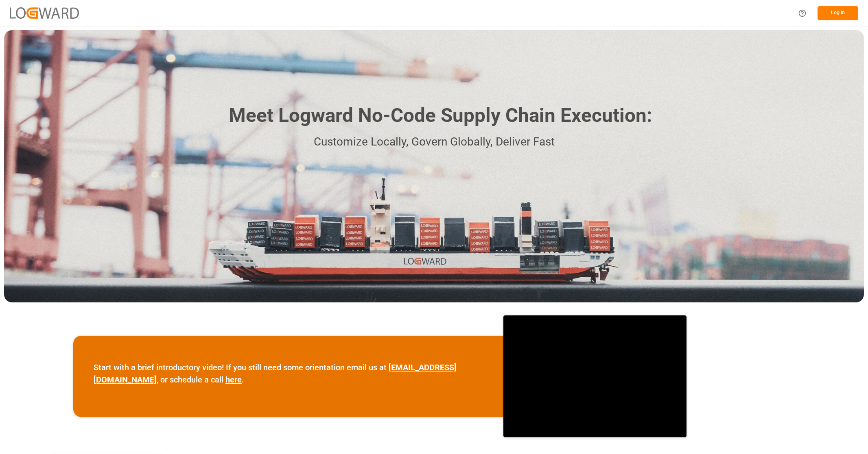  What do you see at coordinates (288, 374) in the screenshot?
I see `p: Start with a brief introductory video! If you still need some orientation email us at , or schedu...` at bounding box center [288, 374].